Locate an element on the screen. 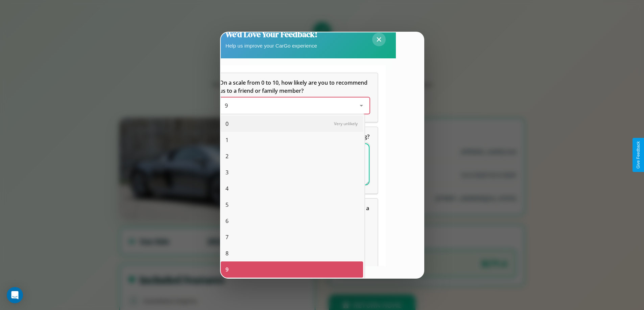 This screenshot has width=644, height=310. span: 8 is located at coordinates (227, 254).